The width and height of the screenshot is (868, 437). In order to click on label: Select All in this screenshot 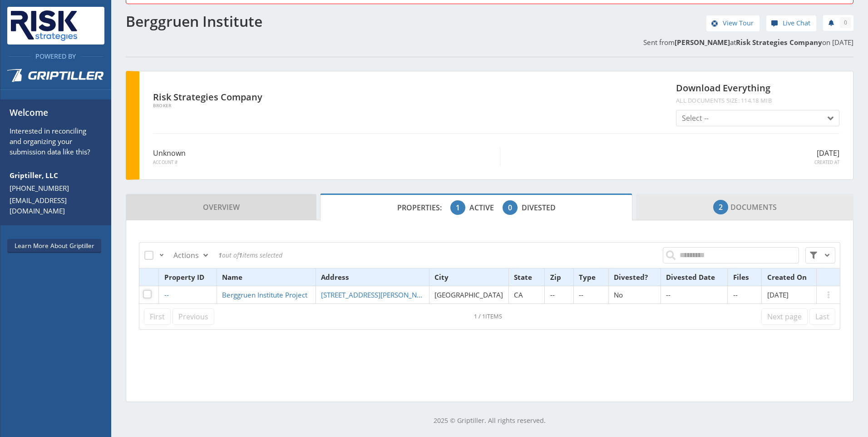, I will do `click(151, 253)`.